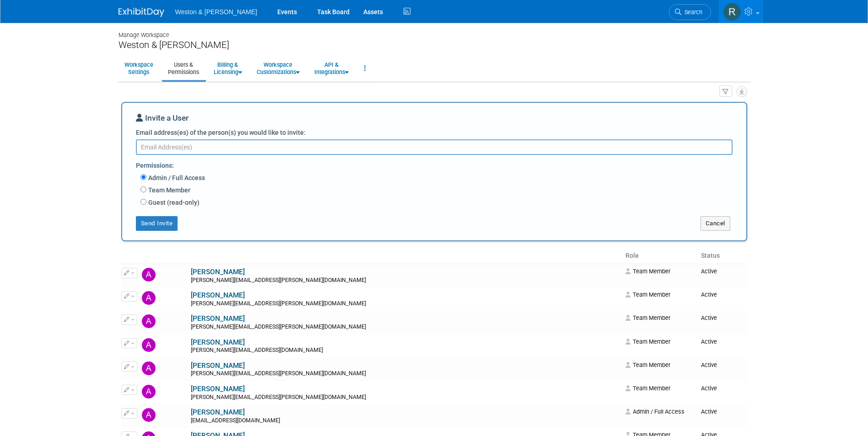 Image resolution: width=868 pixels, height=436 pixels. Describe the element at coordinates (434, 31) in the screenshot. I see `div: Manage Workspace` at that location.